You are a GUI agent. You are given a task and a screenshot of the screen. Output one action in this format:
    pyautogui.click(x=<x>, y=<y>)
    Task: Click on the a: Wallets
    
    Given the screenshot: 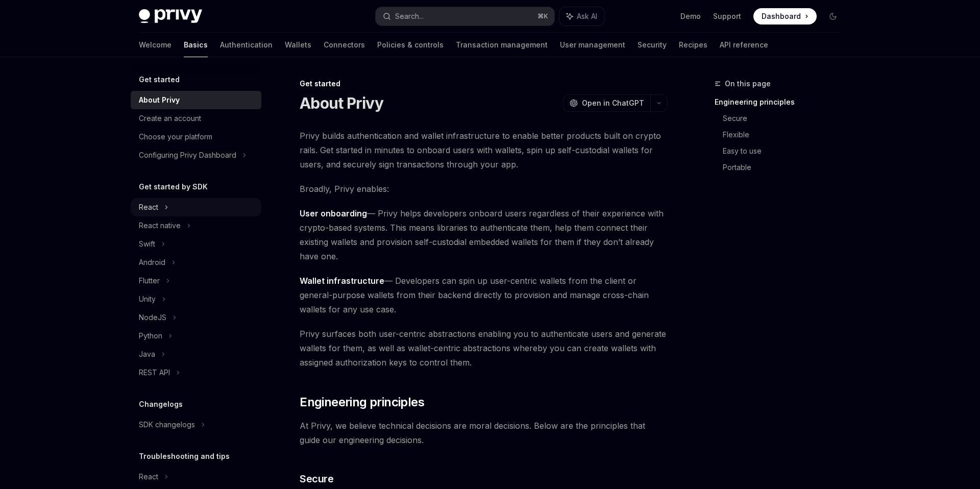 What is the action you would take?
    pyautogui.click(x=298, y=45)
    